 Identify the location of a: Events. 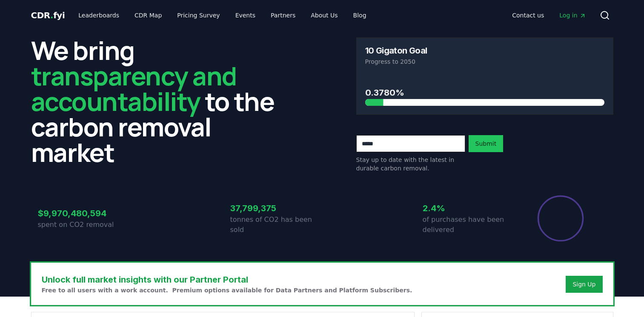
(245, 15).